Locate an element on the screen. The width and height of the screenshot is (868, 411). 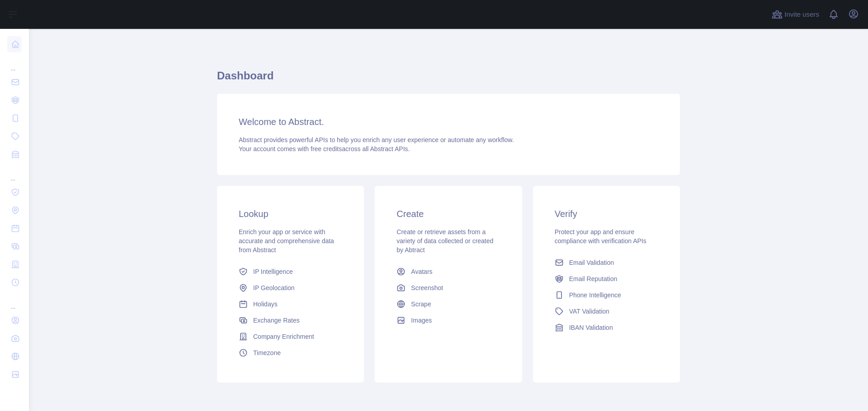
span: Holidays is located at coordinates (265, 304).